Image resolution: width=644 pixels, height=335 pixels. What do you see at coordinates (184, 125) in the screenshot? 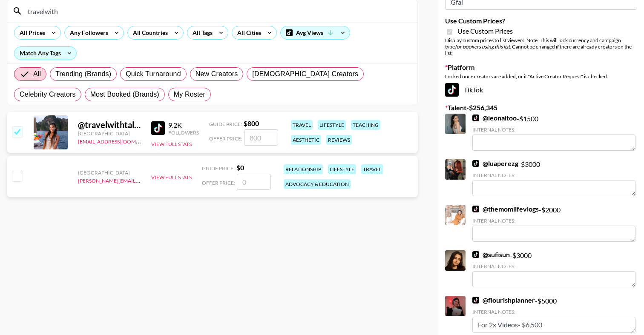
I see `div: 9.2K` at bounding box center [184, 125].